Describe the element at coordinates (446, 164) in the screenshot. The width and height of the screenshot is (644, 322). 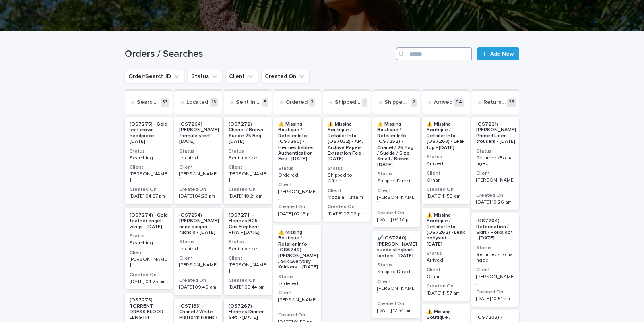
I see `p: Arrived` at that location.